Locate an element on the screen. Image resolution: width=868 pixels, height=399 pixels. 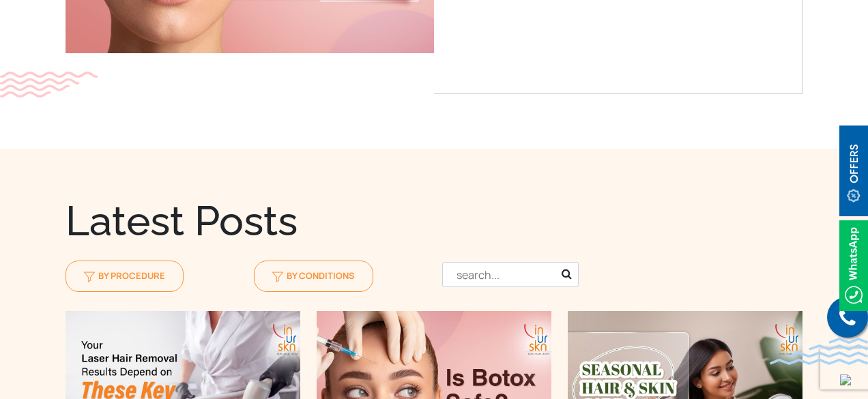
img: offerBt is located at coordinates (854, 171).